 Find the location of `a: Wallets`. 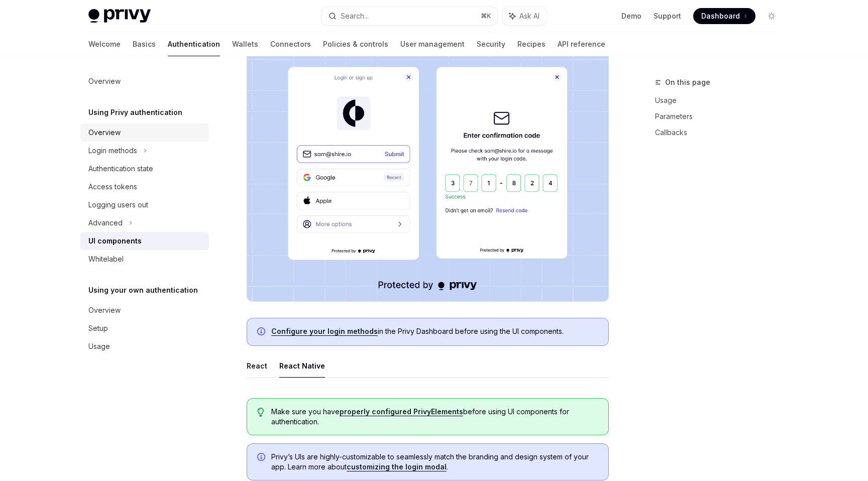

a: Wallets is located at coordinates (245, 44).